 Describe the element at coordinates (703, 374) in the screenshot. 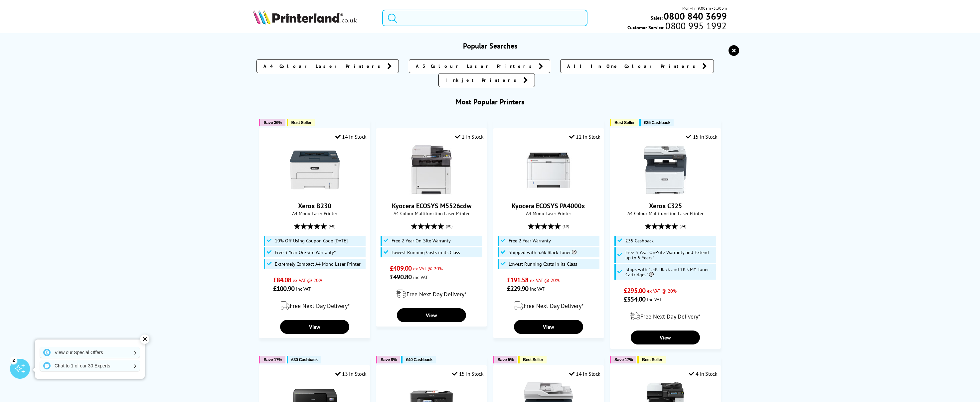

I see `div: 4 In Stock` at that location.